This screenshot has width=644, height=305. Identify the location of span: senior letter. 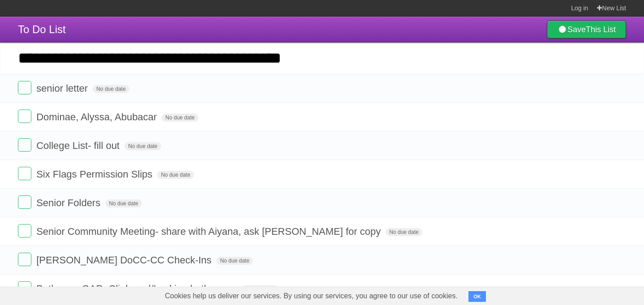
(63, 88).